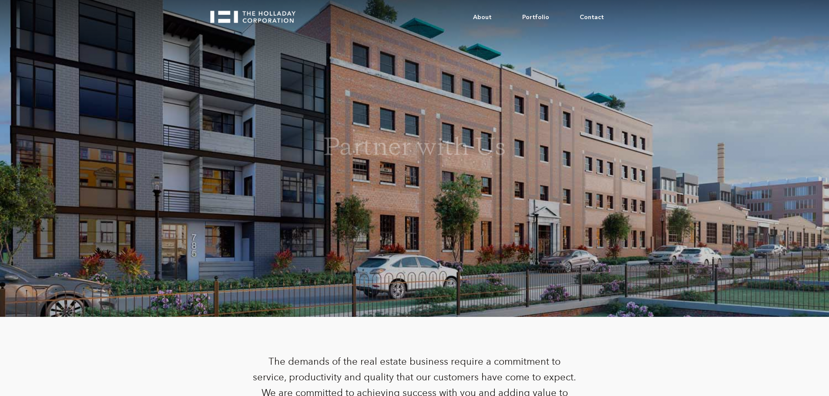  I want to click on h1: Partner with Us, so click(415, 149).